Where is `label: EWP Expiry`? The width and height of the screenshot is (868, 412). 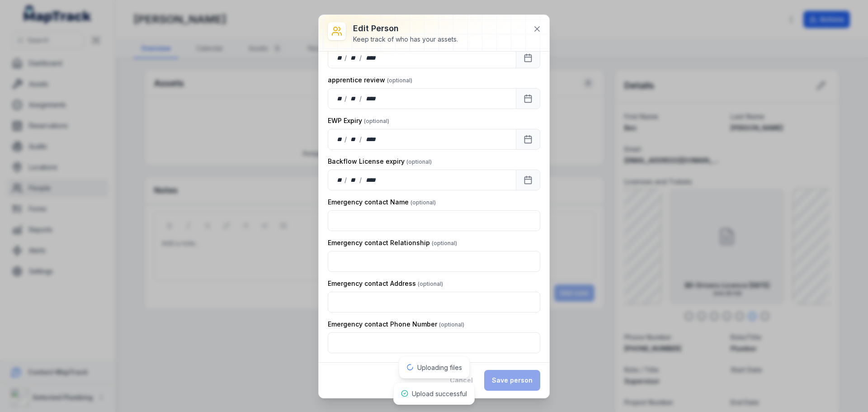
label: EWP Expiry is located at coordinates (358, 120).